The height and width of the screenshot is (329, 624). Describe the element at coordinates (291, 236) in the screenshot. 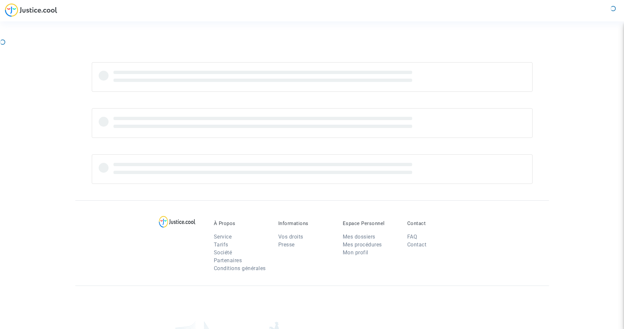

I see `a: Vos droits` at that location.